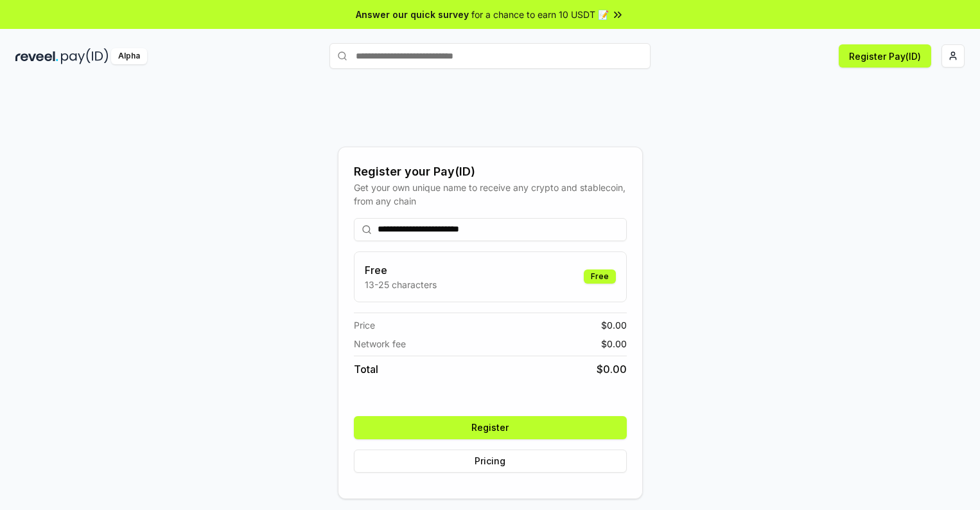 The width and height of the screenshot is (980, 510). Describe the element at coordinates (885, 56) in the screenshot. I see `button: Register Pay(ID)` at that location.